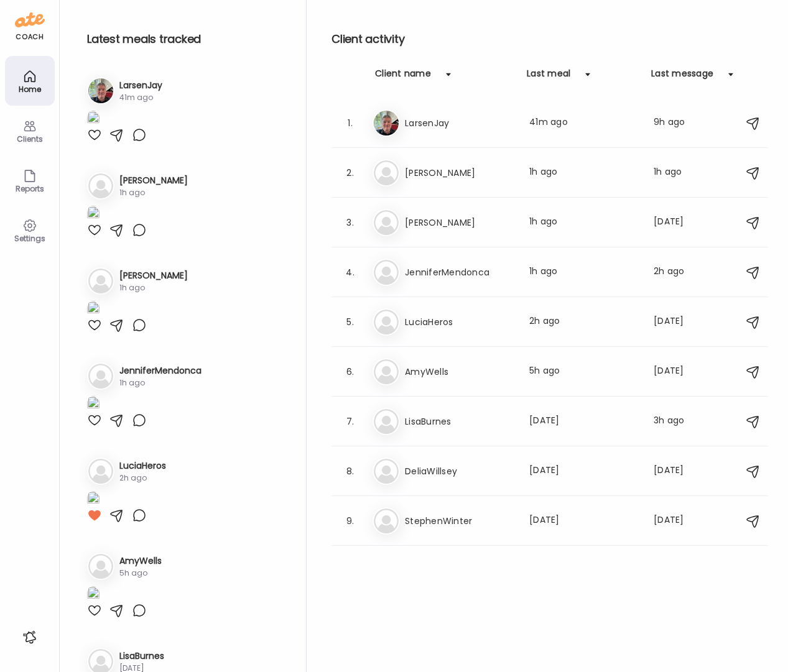  What do you see at coordinates (678, 123) in the screenshot?
I see `div: 9h ago` at bounding box center [678, 123].